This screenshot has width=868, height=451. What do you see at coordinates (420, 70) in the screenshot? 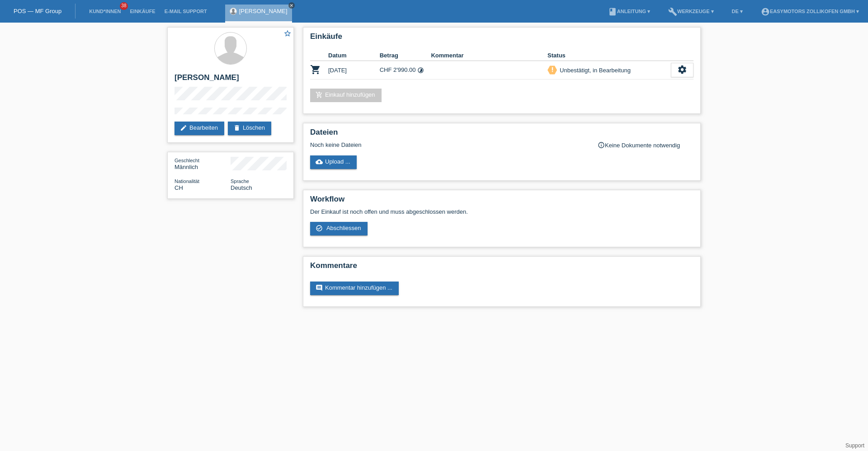
I see `i: Fixe Raten (24 Raten)` at bounding box center [420, 70].